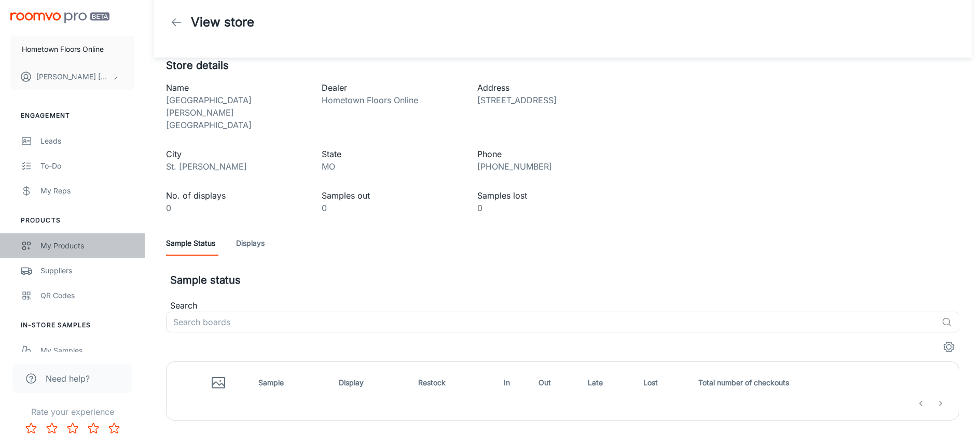 The image size is (980, 447). Describe the element at coordinates (72, 49) in the screenshot. I see `button: Hometown Floors Online` at that location.